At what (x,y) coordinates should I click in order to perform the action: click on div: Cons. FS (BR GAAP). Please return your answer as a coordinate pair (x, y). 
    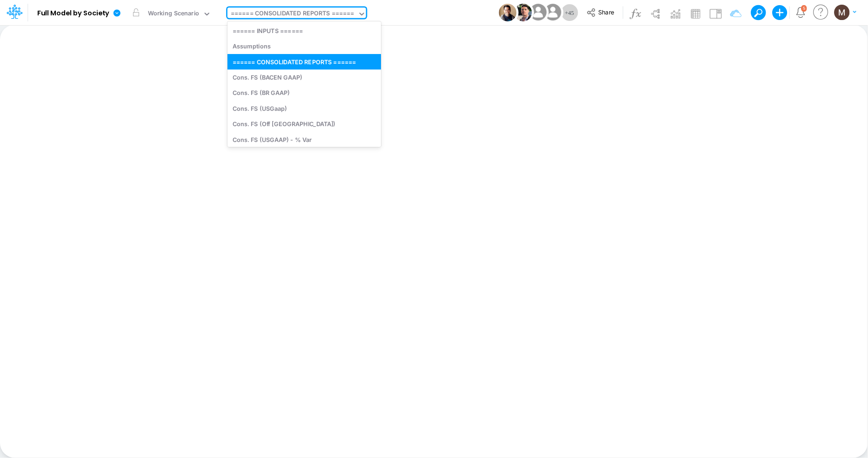
    Looking at the image, I should click on (305, 92).